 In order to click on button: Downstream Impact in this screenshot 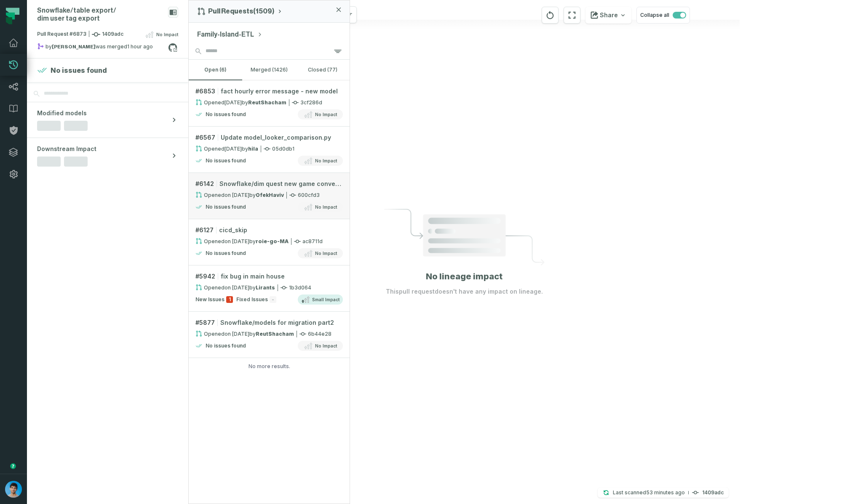, I will do `click(107, 156)`.